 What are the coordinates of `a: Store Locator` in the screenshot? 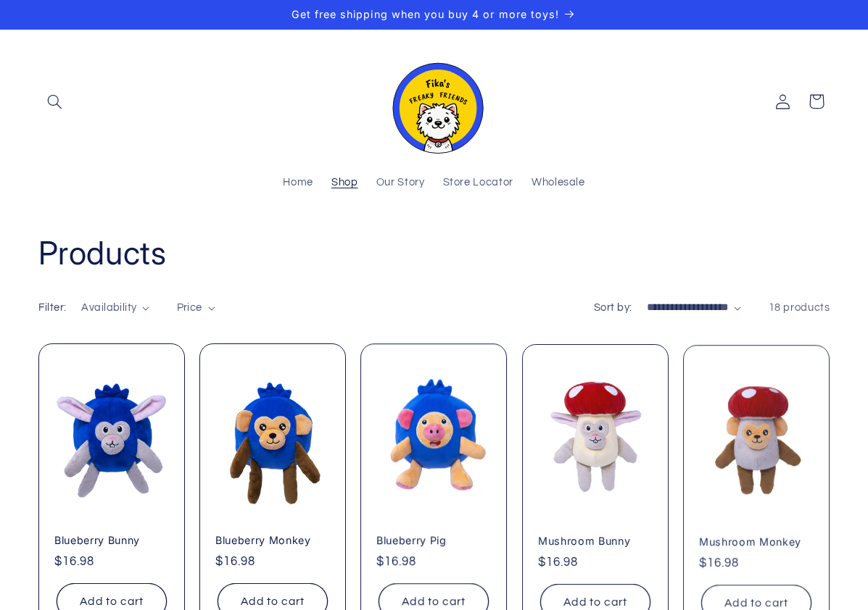 It's located at (478, 184).